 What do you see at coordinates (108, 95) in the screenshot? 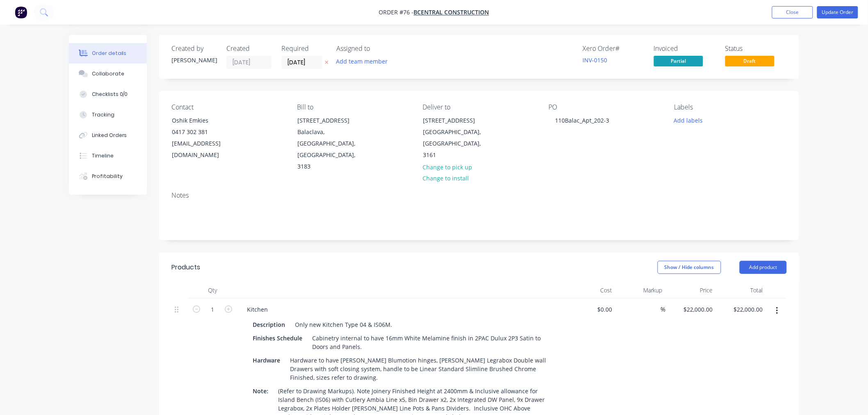
I see `button: Checklists 0/0` at bounding box center [108, 95].